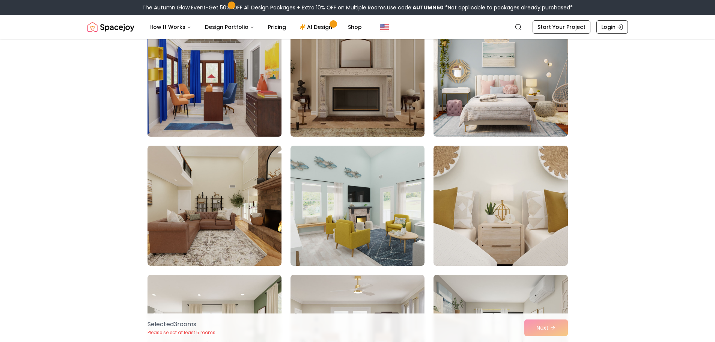 Image resolution: width=715 pixels, height=342 pixels. What do you see at coordinates (181, 333) in the screenshot?
I see `p: Please select at least 5 rooms` at bounding box center [181, 333].